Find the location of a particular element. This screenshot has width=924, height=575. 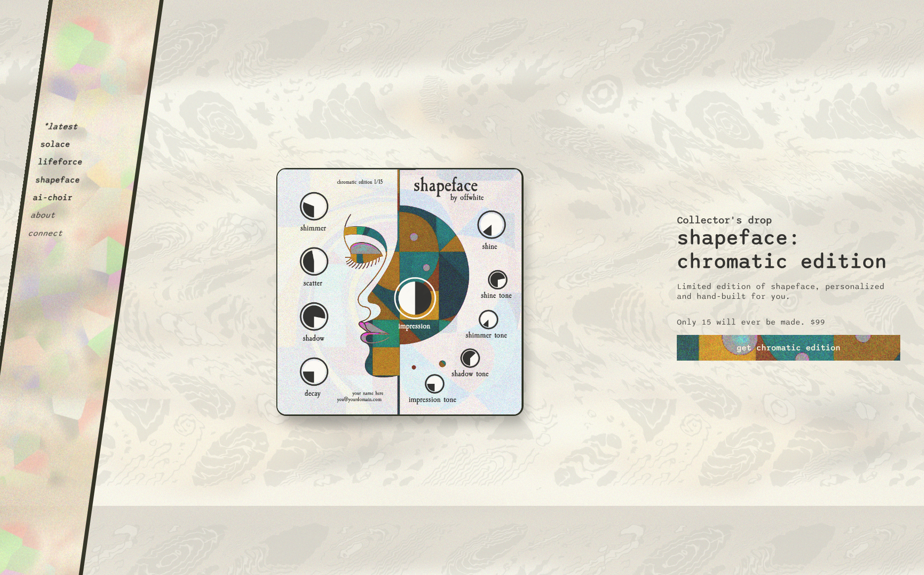

button: connect is located at coordinates (45, 233).